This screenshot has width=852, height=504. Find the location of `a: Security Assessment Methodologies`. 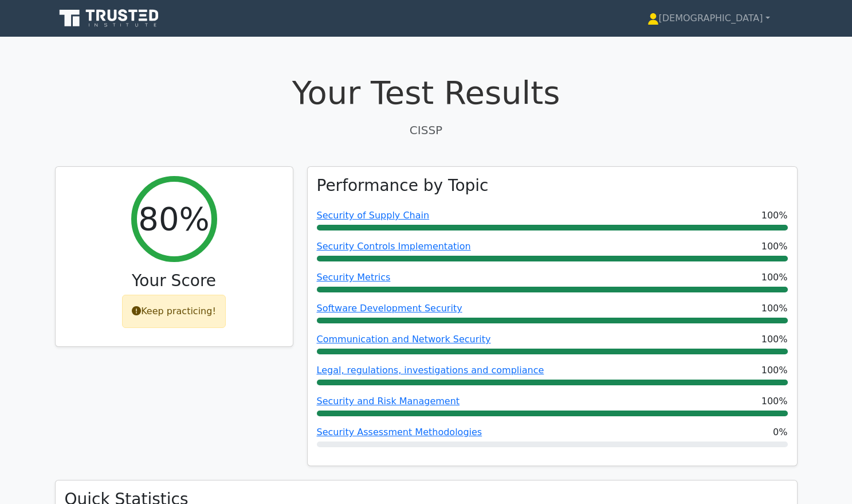

a: Security Assessment Methodologies is located at coordinates (400, 432).